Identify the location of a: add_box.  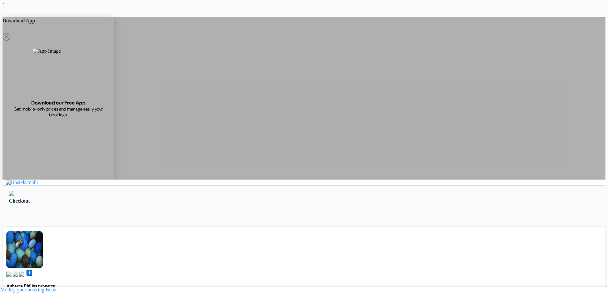
(29, 274).